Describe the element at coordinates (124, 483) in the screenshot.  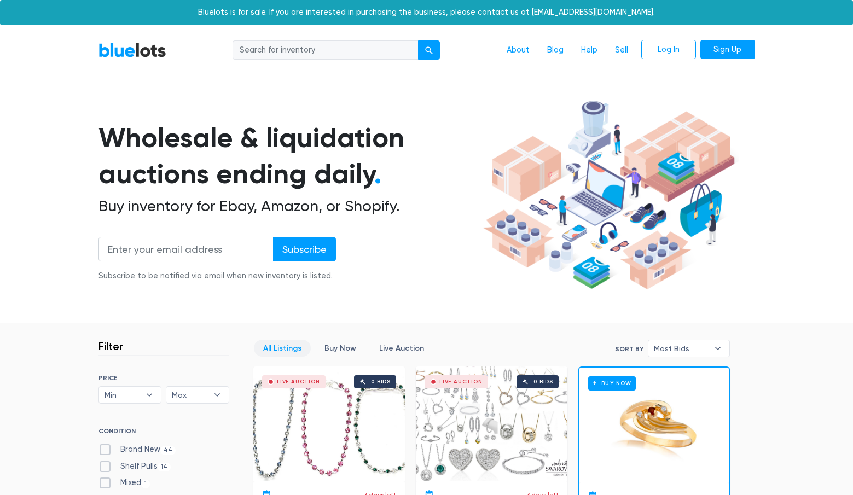
I see `label: Mixed` at that location.